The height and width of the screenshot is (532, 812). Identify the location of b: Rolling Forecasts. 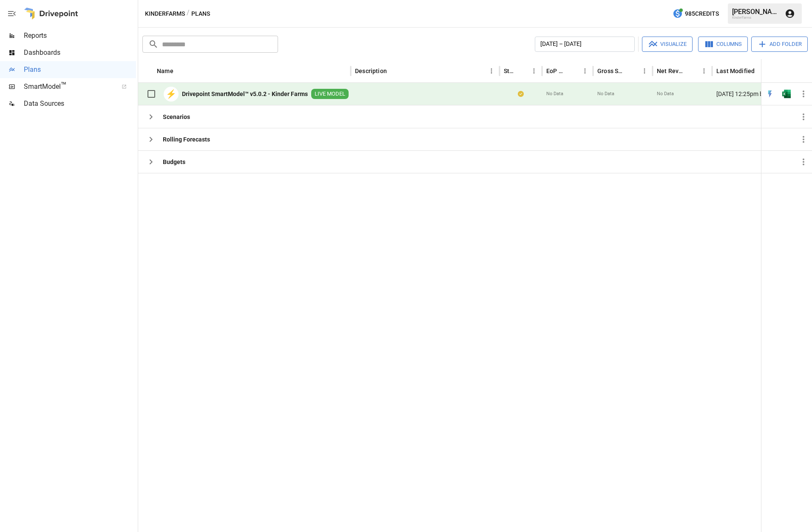
(186, 139).